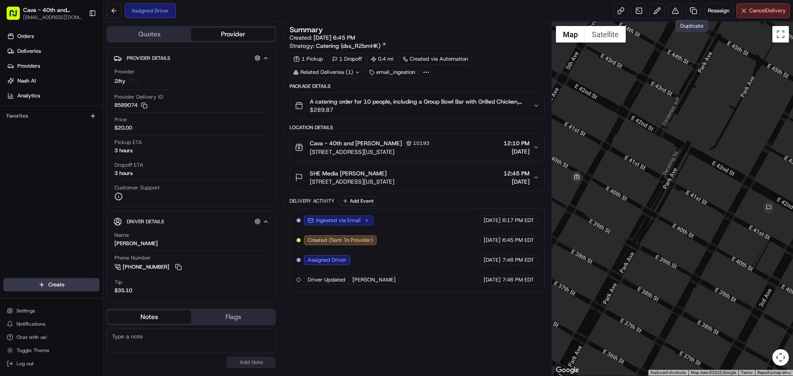 The image size is (793, 376). Describe the element at coordinates (40, 189) in the screenshot. I see `span: Knowledge Base` at that location.